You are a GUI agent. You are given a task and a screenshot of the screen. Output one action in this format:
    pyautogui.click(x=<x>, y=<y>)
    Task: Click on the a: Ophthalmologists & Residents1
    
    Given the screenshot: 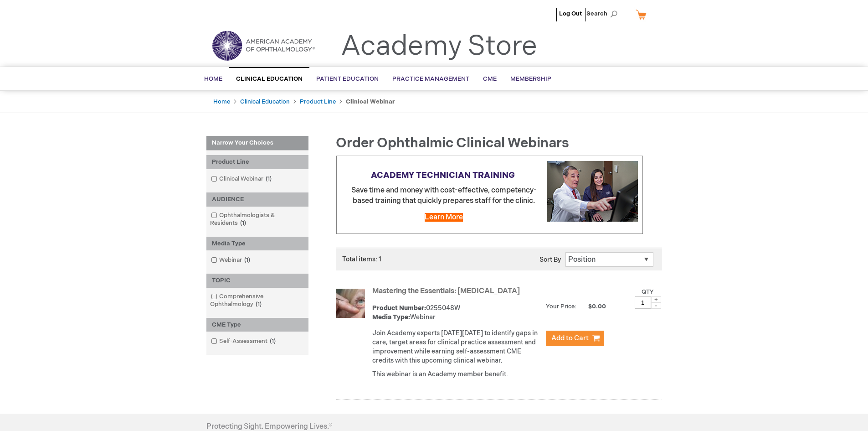 What is the action you would take?
    pyautogui.click(x=257, y=219)
    